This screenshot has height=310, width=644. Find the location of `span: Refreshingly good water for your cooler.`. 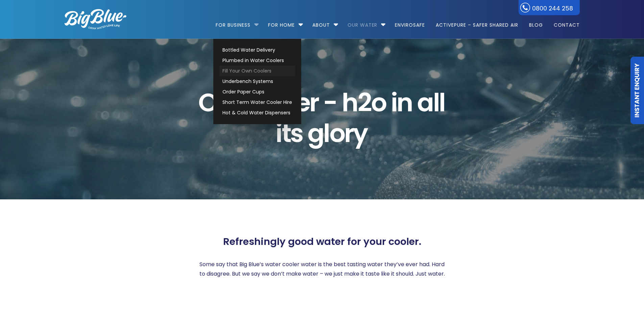

span: Refreshingly good water for your cooler. is located at coordinates (322, 242).